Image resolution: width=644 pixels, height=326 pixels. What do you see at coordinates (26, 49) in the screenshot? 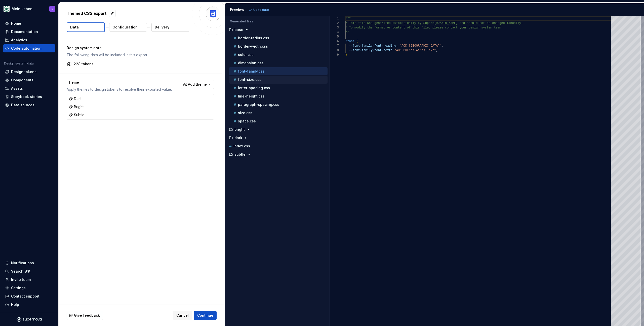
I see `div: Code automation` at bounding box center [26, 49].